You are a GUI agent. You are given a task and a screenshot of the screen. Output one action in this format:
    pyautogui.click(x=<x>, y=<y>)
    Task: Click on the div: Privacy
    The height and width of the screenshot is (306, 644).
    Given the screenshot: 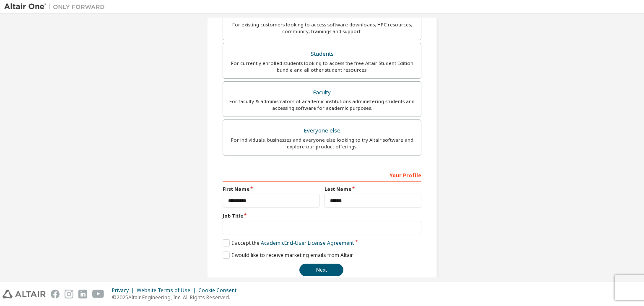 What is the action you would take?
    pyautogui.click(x=124, y=291)
    